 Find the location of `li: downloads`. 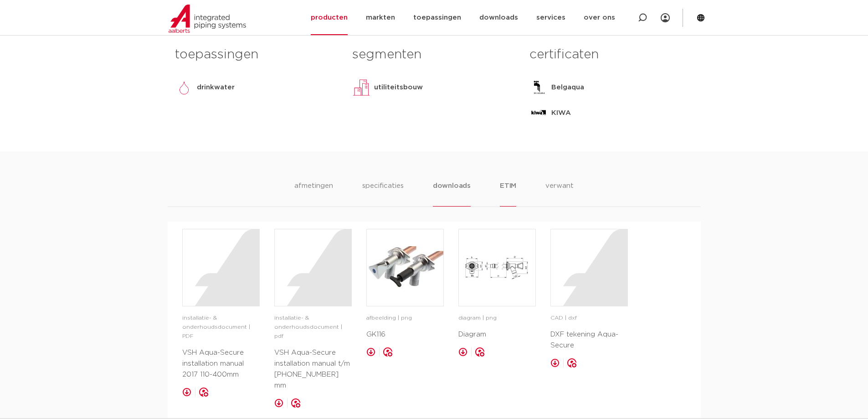

li: downloads is located at coordinates (452, 193).